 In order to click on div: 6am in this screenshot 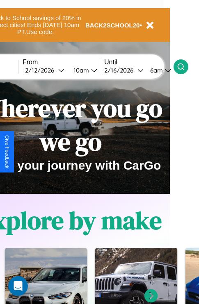, I will do `click(155, 70)`.